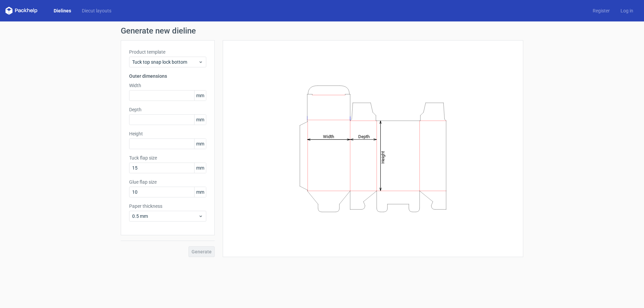 The width and height of the screenshot is (644, 308). Describe the element at coordinates (322, 31) in the screenshot. I see `h1: Generate new dieline` at that location.